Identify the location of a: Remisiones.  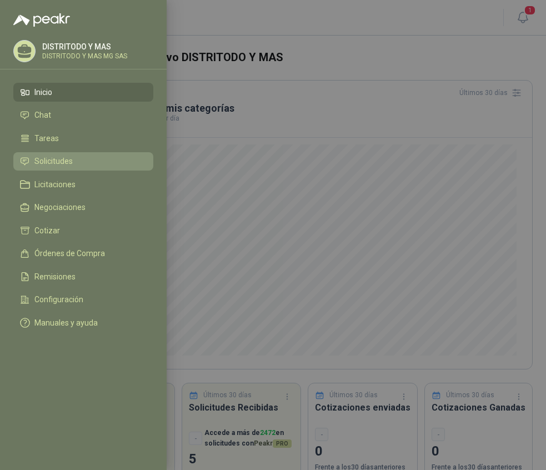
(83, 277).